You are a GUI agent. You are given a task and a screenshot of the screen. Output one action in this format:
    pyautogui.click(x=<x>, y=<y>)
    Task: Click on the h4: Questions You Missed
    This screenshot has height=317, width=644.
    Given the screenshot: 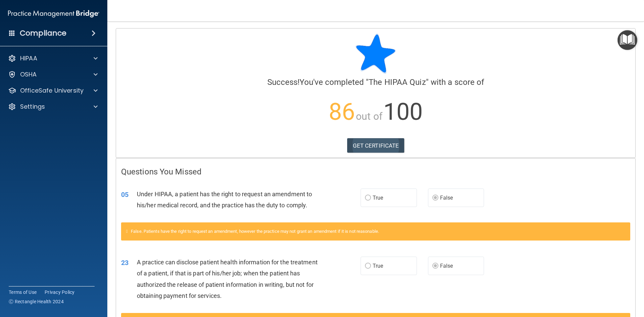 What is the action you would take?
    pyautogui.click(x=376, y=172)
    